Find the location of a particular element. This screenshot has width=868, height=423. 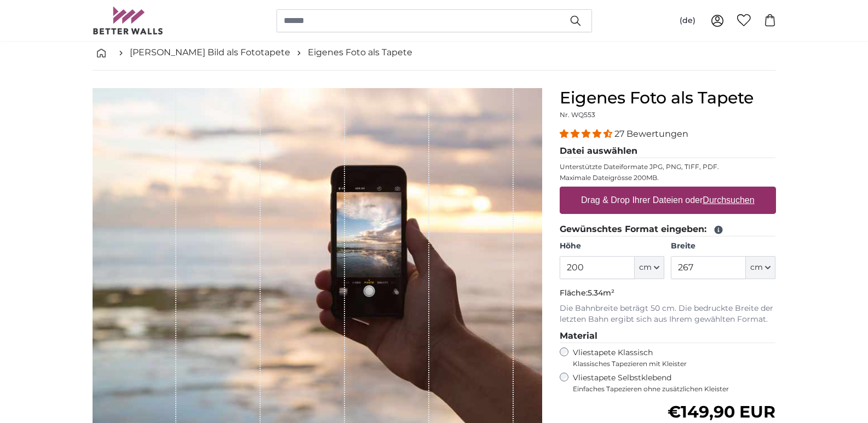

label: Breite is located at coordinates (723, 246).